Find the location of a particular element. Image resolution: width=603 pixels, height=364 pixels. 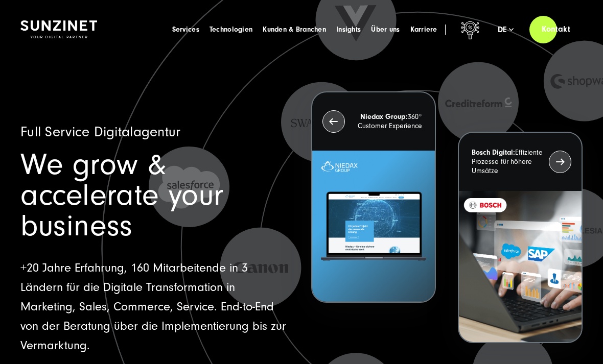

p: +20 Jahre Erfahrung, 160 Mitarbeitende in 3 Ländern für die Digitale Transformation in Marketing,... is located at coordinates (156, 307).